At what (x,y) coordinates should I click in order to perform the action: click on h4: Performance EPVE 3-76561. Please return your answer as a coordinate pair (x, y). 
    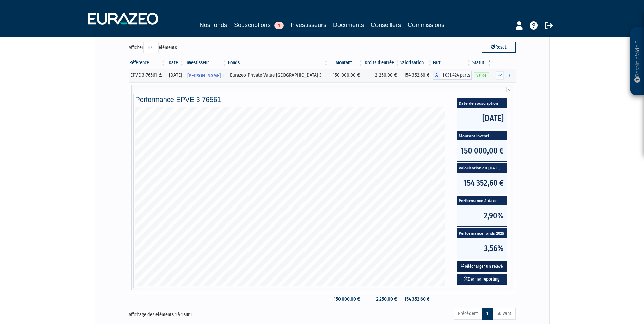
    Looking at the image, I should click on (322, 100).